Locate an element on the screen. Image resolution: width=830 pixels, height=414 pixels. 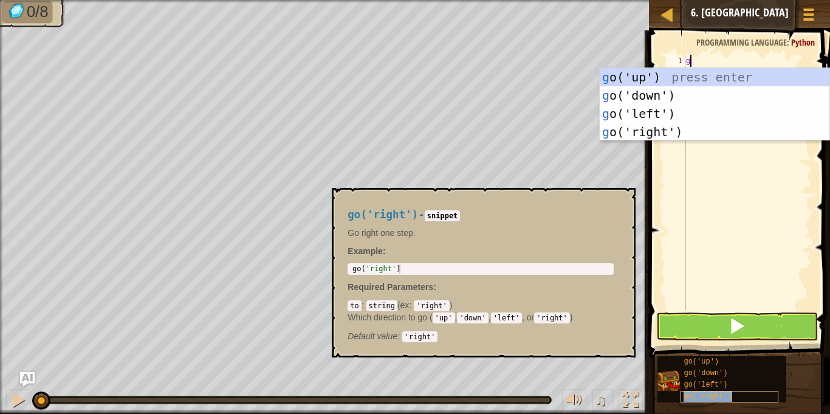
code: 'up' is located at coordinates (443, 318).